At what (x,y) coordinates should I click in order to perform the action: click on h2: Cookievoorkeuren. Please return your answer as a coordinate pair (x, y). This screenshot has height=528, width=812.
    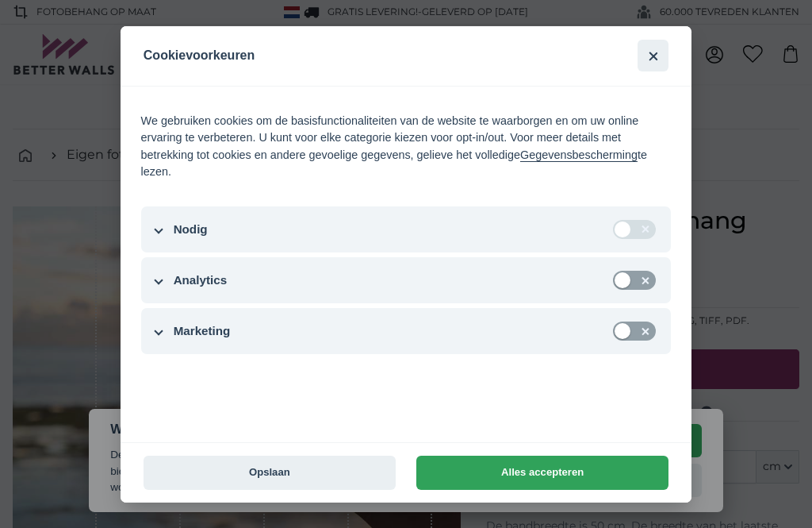
    Looking at the image, I should click on (348, 56).